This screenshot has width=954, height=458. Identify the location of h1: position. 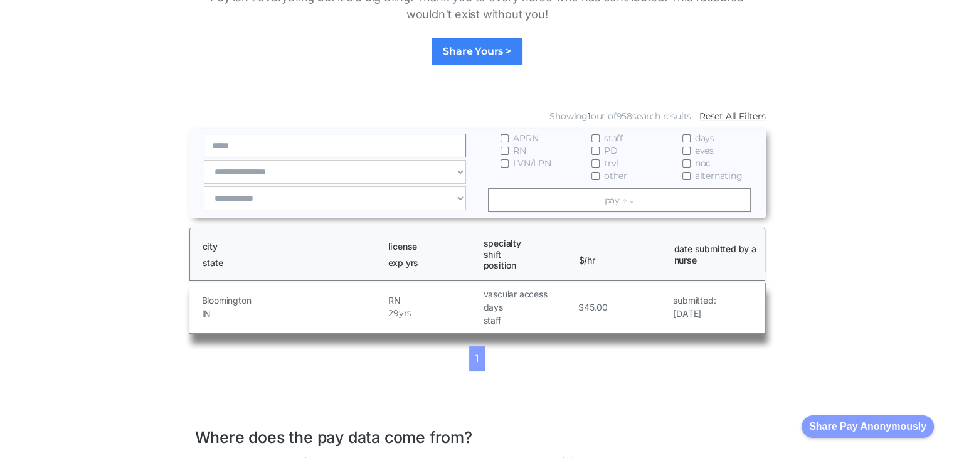
(526, 265).